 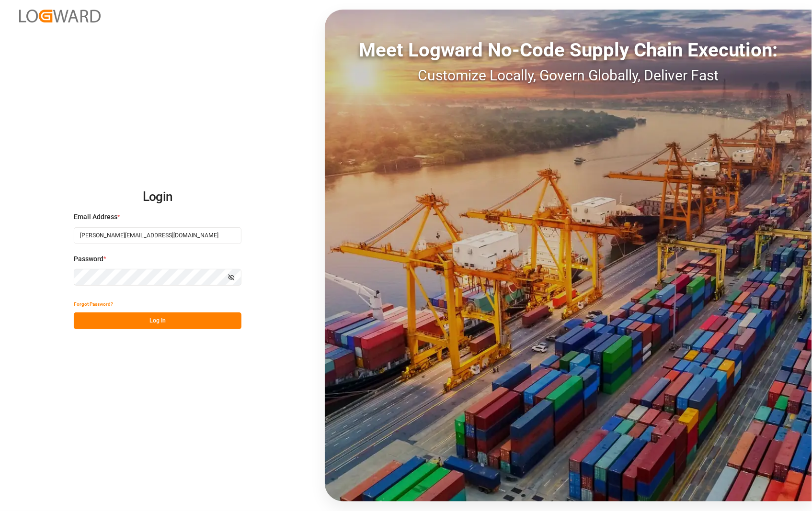 I want to click on button: Forgot Password?, so click(x=94, y=304).